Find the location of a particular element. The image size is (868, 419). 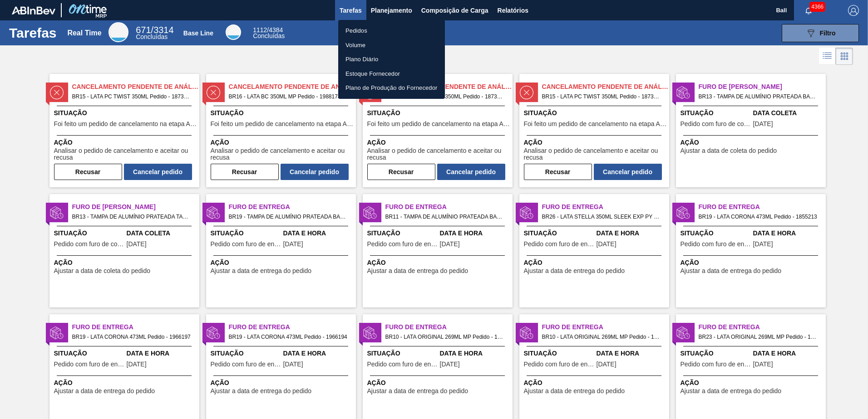

li: Estoque Fornecedor is located at coordinates (392, 74).